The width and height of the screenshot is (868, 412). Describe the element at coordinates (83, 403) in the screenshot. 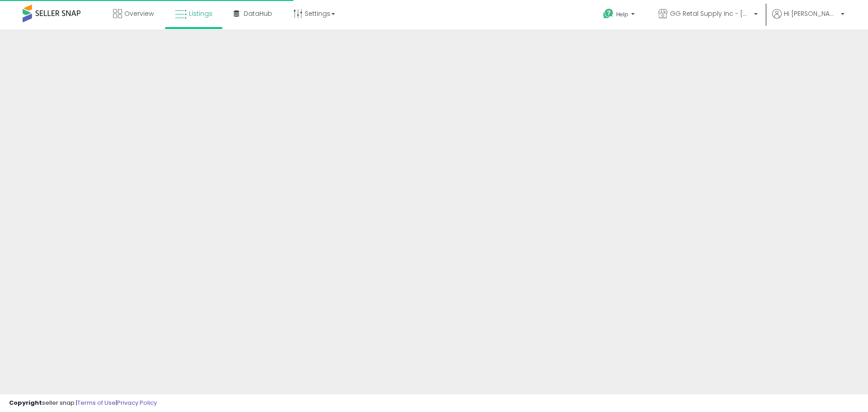

I see `div: seller snap | |` at that location.